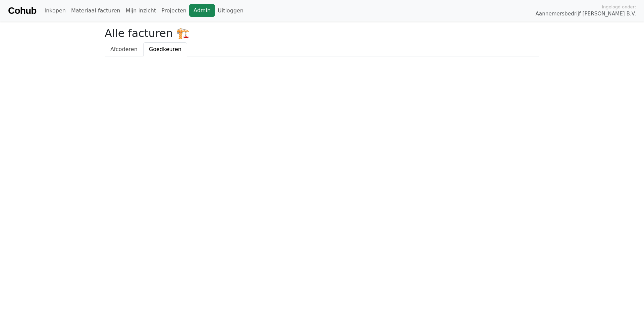  What do you see at coordinates (230, 11) in the screenshot?
I see `a: Uitloggen` at bounding box center [230, 11].